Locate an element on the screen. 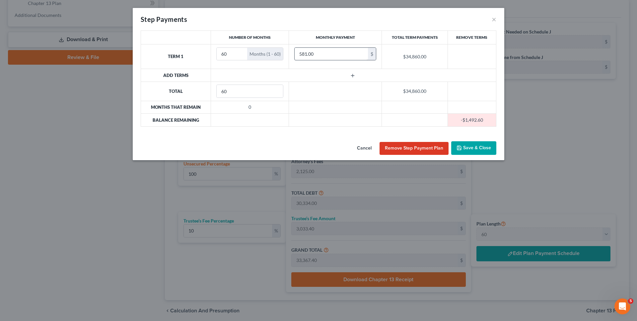 Image resolution: width=637 pixels, height=321 pixels. span: 5 is located at coordinates (630, 301).